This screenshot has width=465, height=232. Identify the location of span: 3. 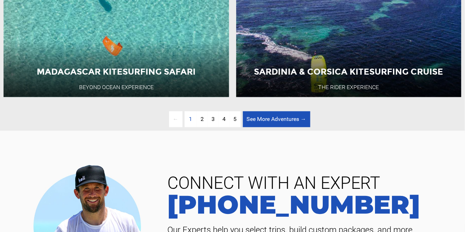
(213, 119).